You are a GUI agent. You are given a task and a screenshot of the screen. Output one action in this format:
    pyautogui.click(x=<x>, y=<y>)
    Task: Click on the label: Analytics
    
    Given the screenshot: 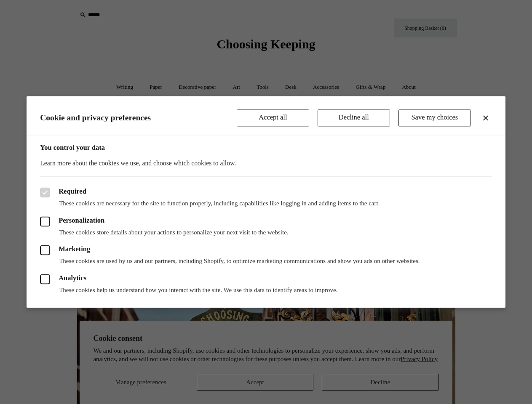 What is the action you would take?
    pyautogui.click(x=266, y=280)
    